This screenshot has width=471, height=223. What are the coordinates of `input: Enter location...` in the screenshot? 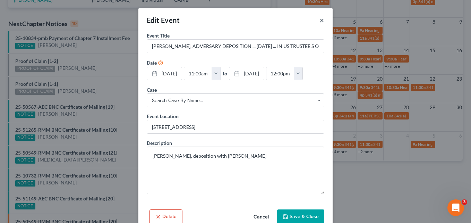 It's located at (236, 127).